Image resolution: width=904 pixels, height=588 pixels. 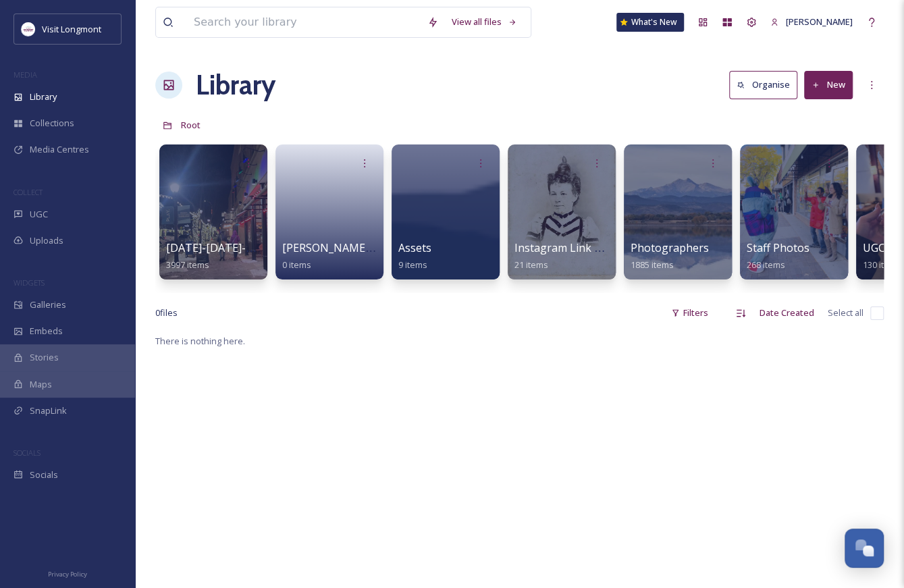 What do you see at coordinates (188, 264) in the screenshot?
I see `span: 3997 items` at bounding box center [188, 264].